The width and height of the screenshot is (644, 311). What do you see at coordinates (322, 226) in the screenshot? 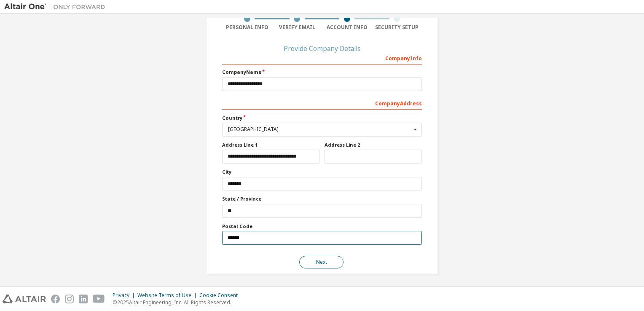
I see `label: Postal Code` at bounding box center [322, 226].